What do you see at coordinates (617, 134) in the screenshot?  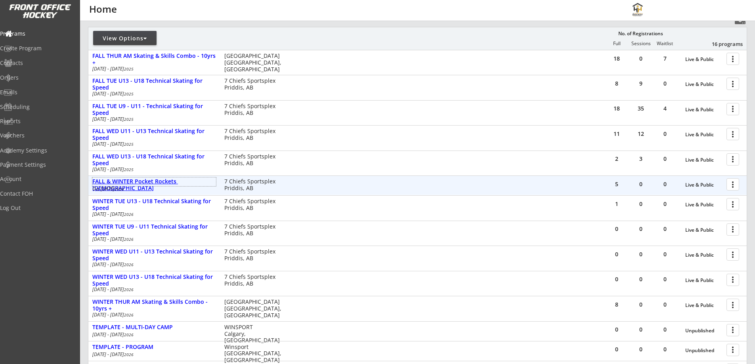 I see `div: 11` at bounding box center [617, 134].